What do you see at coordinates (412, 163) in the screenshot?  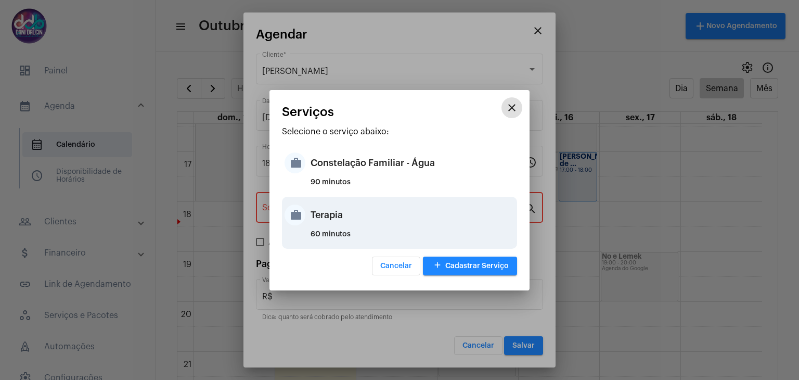 I see `div: Constelação Familiar - Água` at bounding box center [412, 163].